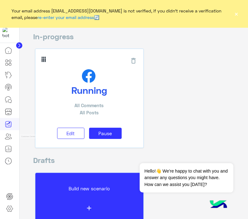 This screenshot has height=219, width=248. Describe the element at coordinates (105, 133) in the screenshot. I see `span: Pause` at that location.